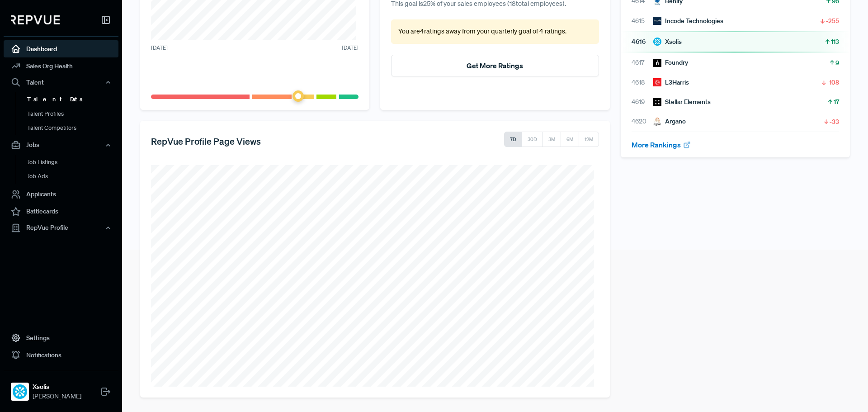  What do you see at coordinates (642, 121) in the screenshot?
I see `span: 4620` at bounding box center [642, 121].